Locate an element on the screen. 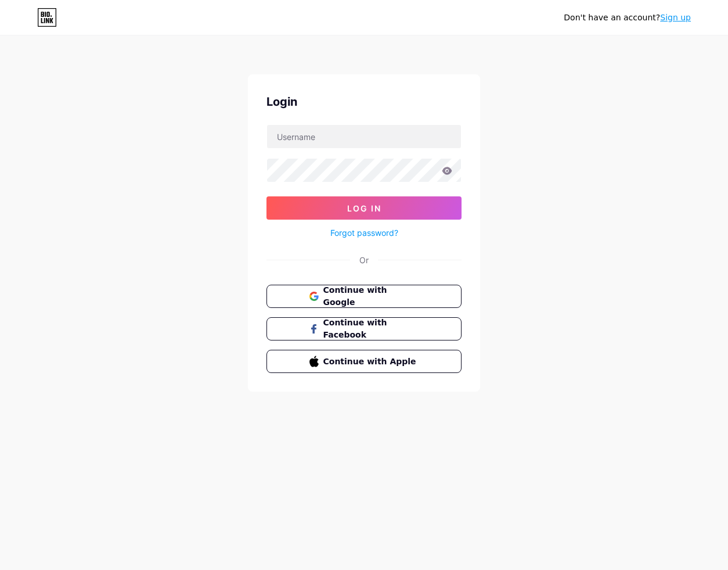 Image resolution: width=728 pixels, height=570 pixels. button: Continue with Facebook is located at coordinates (364, 329).